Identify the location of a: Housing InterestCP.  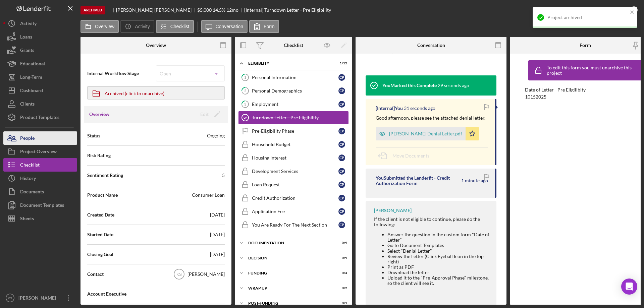
(293, 158).